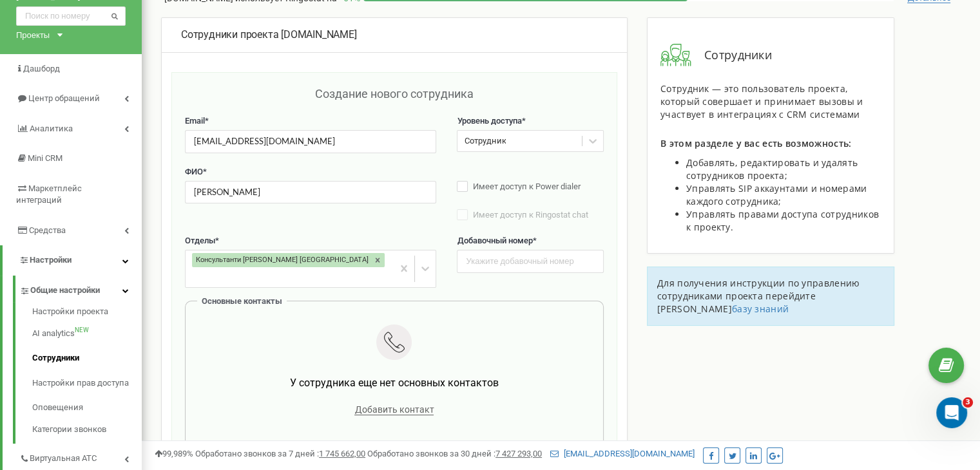 This screenshot has height=470, width=980. Describe the element at coordinates (342, 453) in the screenshot. I see `u: 1 745 662,00` at that location.